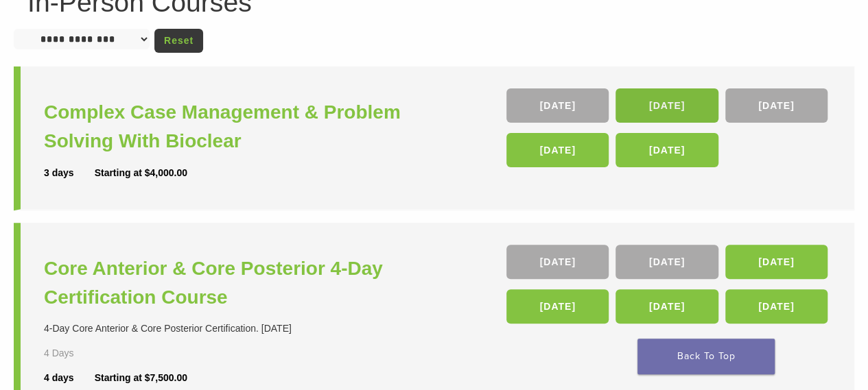 The height and width of the screenshot is (390, 868). I want to click on a: Back To Top, so click(706, 356).